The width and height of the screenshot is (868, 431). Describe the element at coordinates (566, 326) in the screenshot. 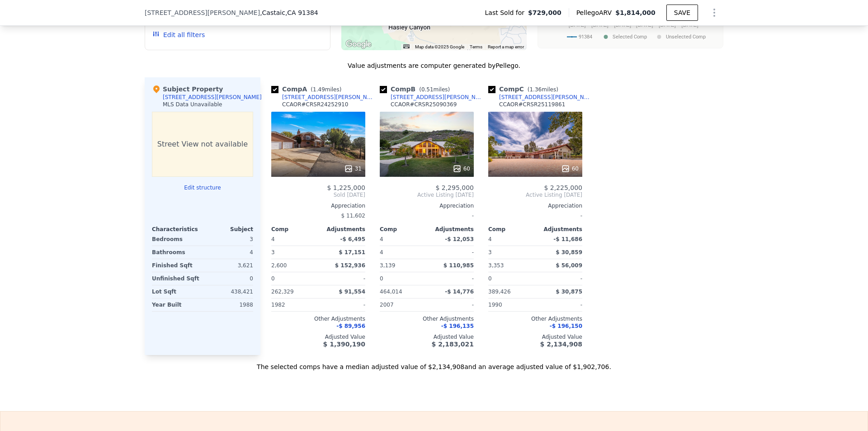

I see `span: -$ 196,150` at that location.